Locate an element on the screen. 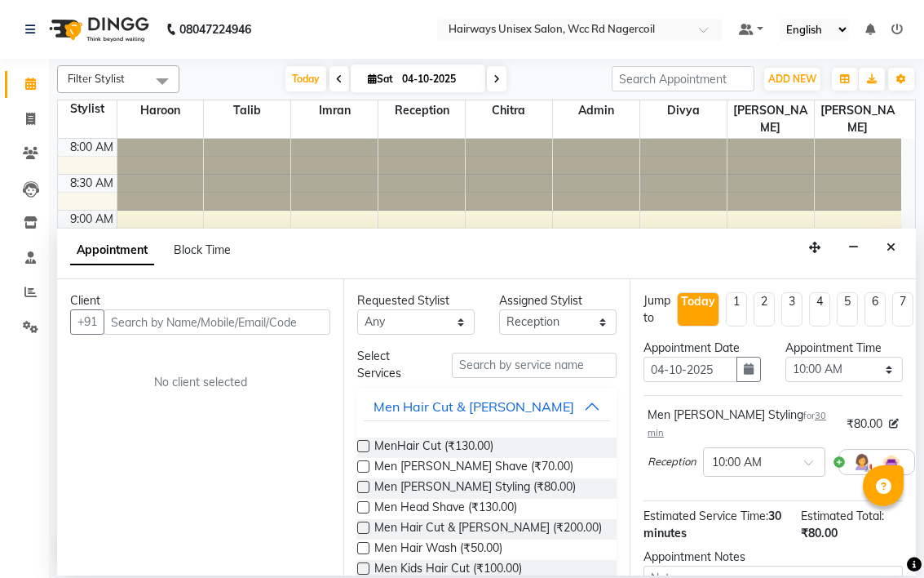 The height and width of the screenshot is (578, 924). span: Haroon is located at coordinates (161, 110).